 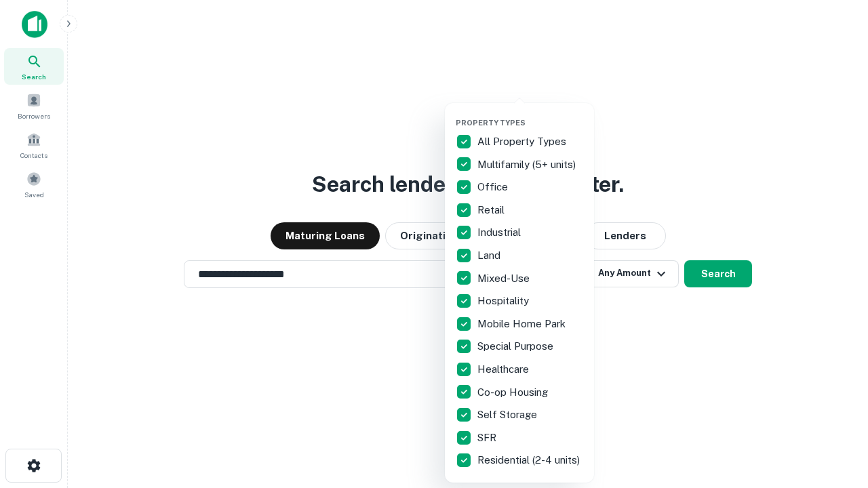 What do you see at coordinates (488, 438) in the screenshot?
I see `p: SFR` at bounding box center [488, 438].